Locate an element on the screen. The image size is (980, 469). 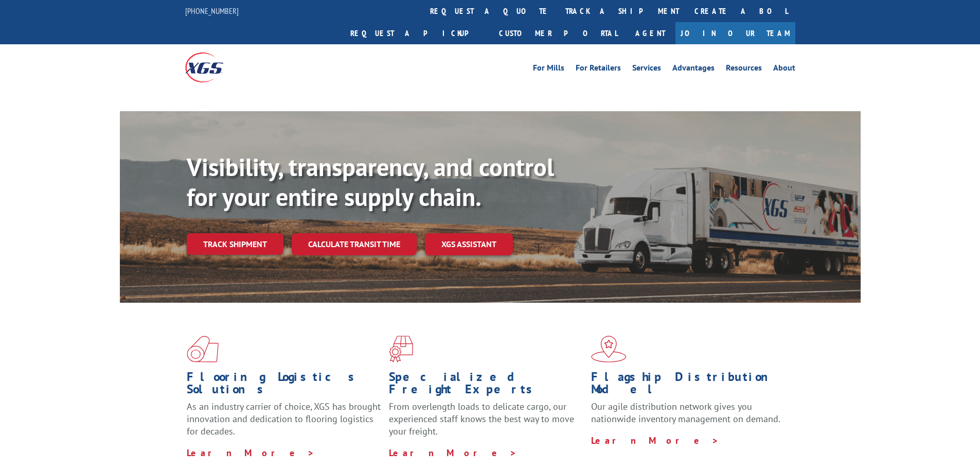
a: Join Our Team is located at coordinates (735, 33).